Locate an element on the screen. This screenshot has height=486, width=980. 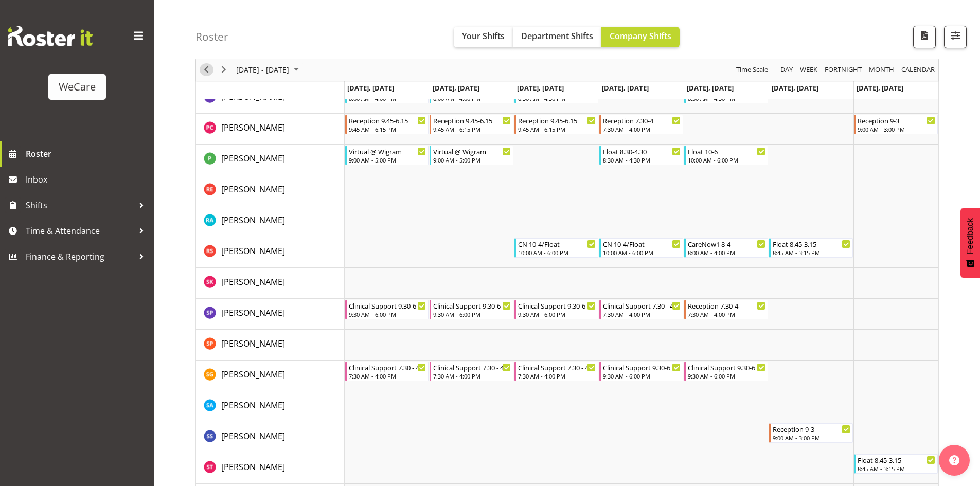
div: Sanjita Gurung"s event - Clinical Support 7.30 - 4 Begin From Wednesday, October 8, 2025 at 7:30:... is located at coordinates (556, 372).